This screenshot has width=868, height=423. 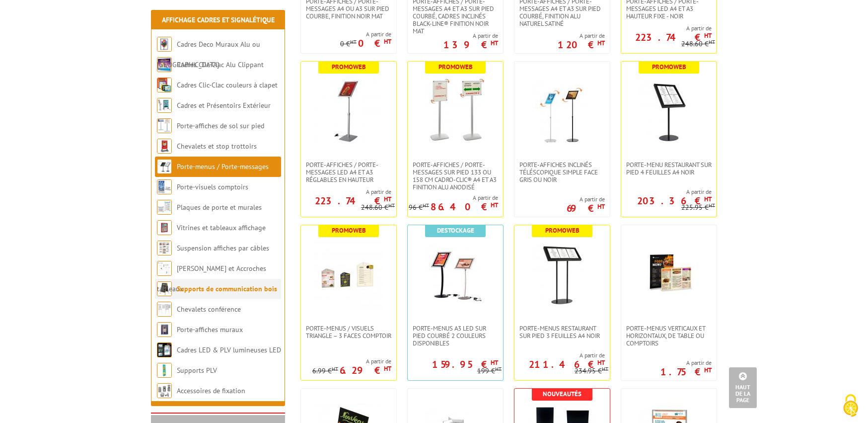 What do you see at coordinates (375, 43) in the screenshot?
I see `p: 0 €` at bounding box center [375, 43].